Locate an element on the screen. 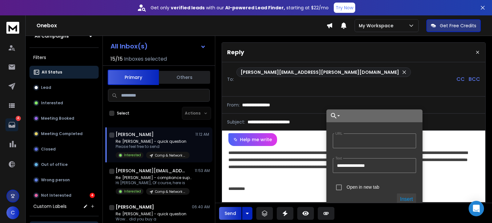 The height and width of the screenshot is (223, 492). button: Insert is located at coordinates (406, 199).